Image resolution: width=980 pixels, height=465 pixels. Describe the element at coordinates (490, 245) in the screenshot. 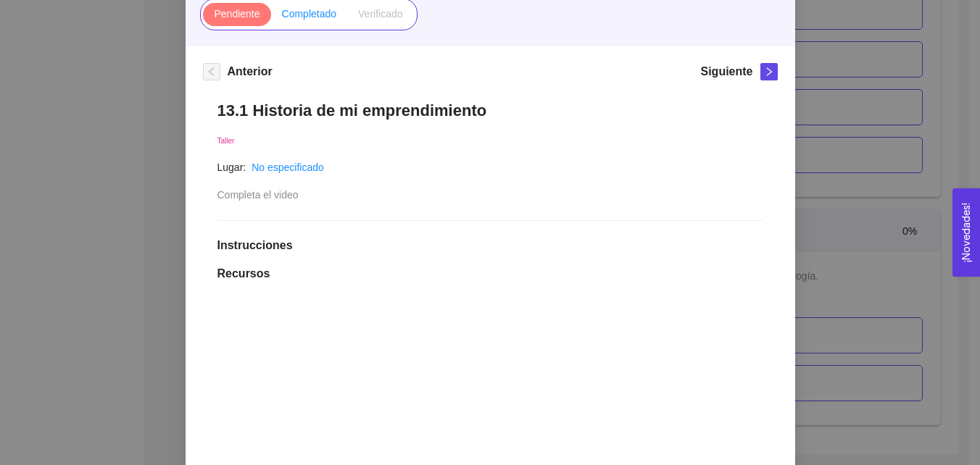

I see `h1: Instrucciones` at that location.